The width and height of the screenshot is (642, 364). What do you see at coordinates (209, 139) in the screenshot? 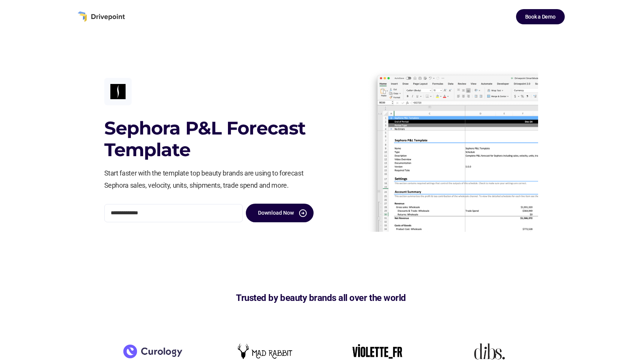
I see `h3: Sephora P&L Forecast Template` at bounding box center [209, 139].